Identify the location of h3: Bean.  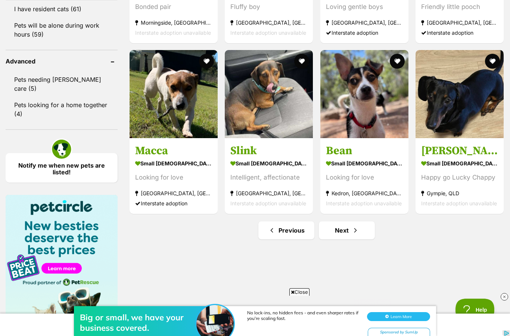
(365, 151).